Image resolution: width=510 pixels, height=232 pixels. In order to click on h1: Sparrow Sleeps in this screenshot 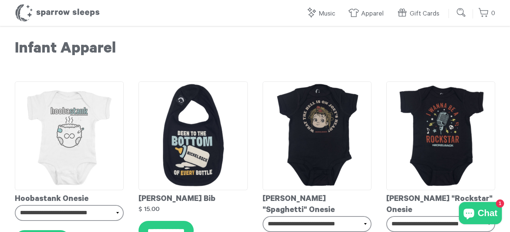, I will do `click(57, 13)`.